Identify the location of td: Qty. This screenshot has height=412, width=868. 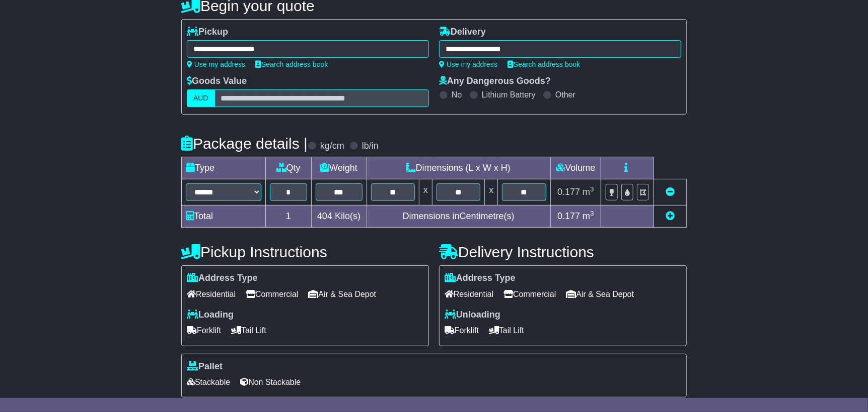
(288, 168).